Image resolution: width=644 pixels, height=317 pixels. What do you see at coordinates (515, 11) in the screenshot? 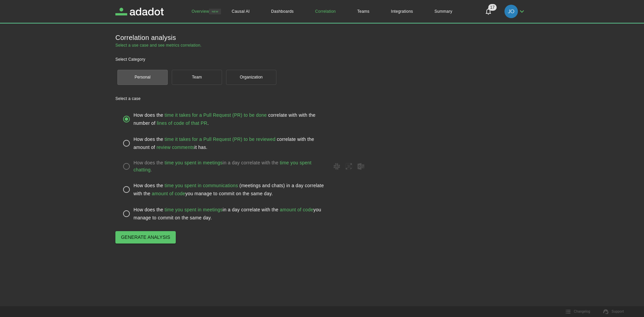
I see `button: jorge.gattas` at bounding box center [515, 11].